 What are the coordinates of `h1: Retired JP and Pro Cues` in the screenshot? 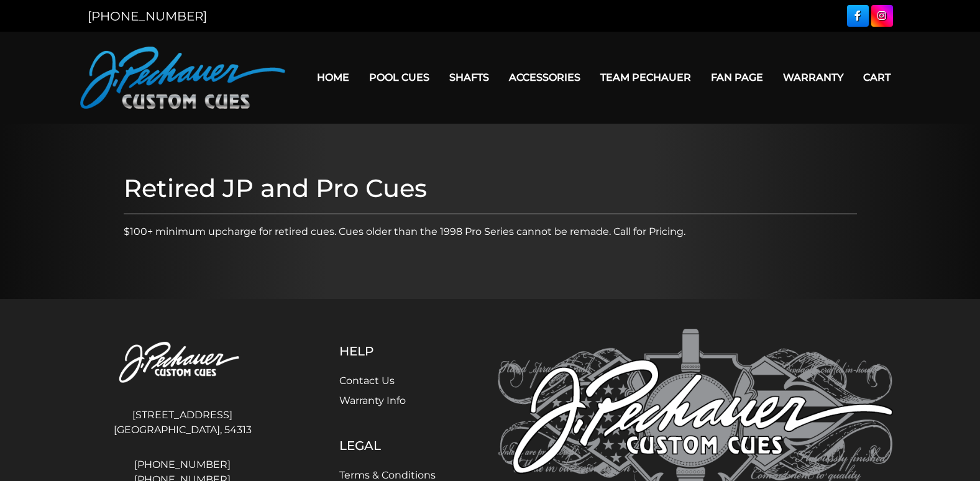 It's located at (490, 188).